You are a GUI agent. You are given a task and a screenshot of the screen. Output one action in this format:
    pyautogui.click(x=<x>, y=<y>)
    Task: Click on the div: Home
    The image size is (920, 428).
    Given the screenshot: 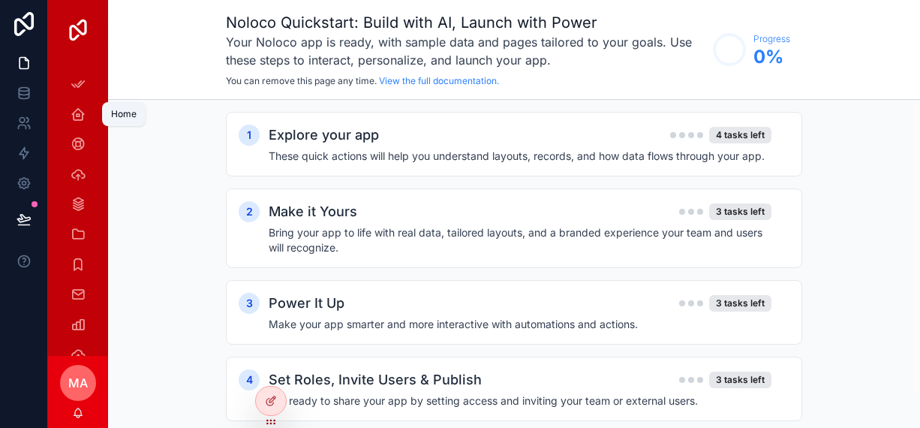 What is the action you would take?
    pyautogui.click(x=124, y=114)
    